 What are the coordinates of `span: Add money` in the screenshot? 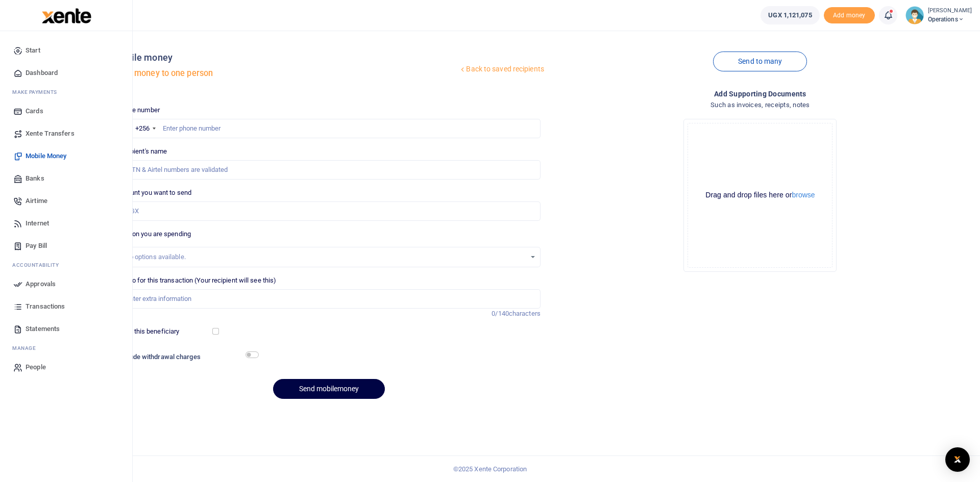 It's located at (849, 15).